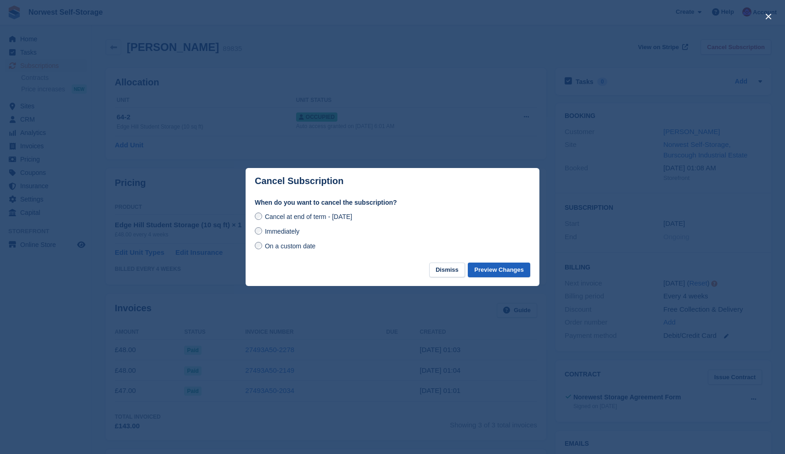  What do you see at coordinates (499, 270) in the screenshot?
I see `button: Preview Changes` at bounding box center [499, 270].